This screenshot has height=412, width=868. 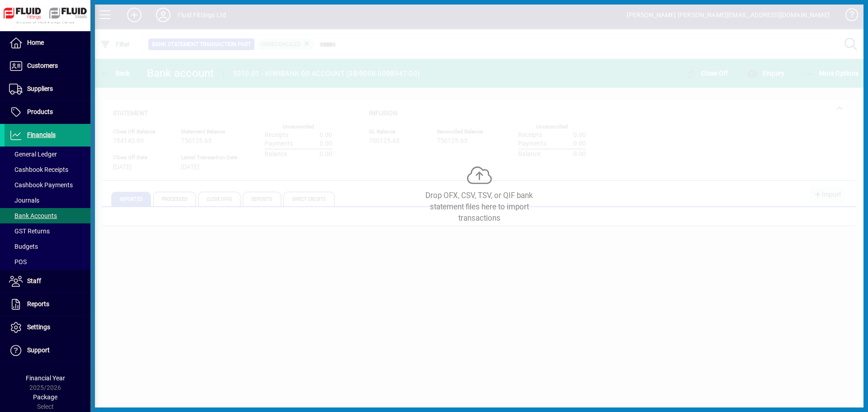 What do you see at coordinates (47, 43) in the screenshot?
I see `a: Home` at bounding box center [47, 43].